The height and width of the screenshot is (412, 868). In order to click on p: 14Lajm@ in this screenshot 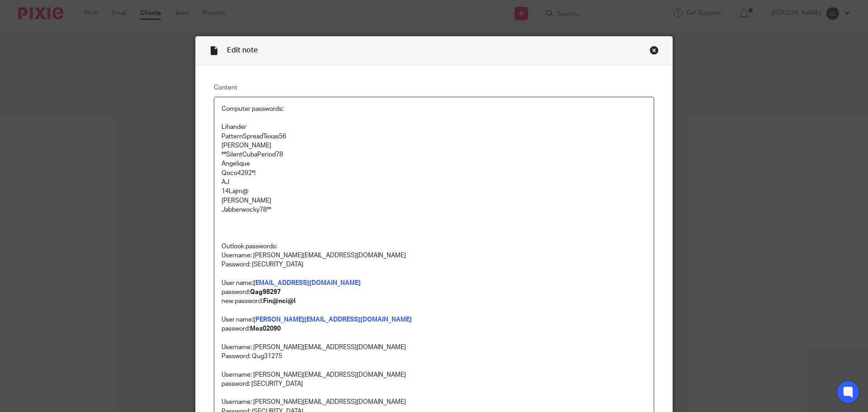, I will do `click(434, 192)`.